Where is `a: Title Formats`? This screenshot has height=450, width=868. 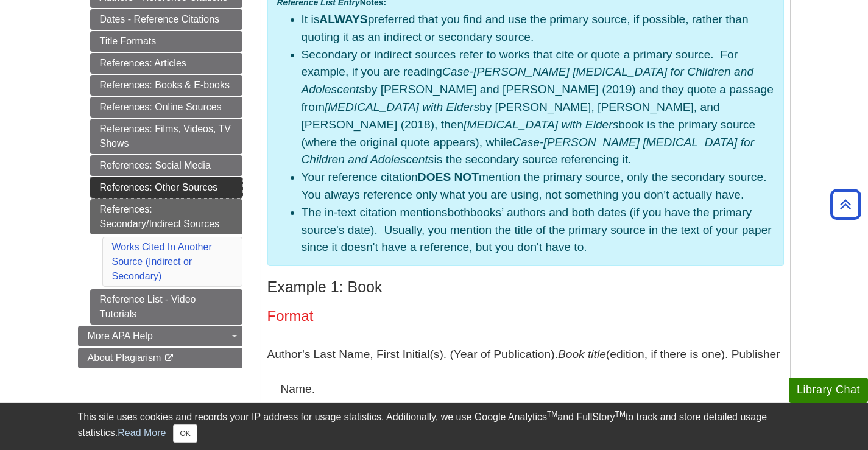 a: Title Formats is located at coordinates (167, 41).